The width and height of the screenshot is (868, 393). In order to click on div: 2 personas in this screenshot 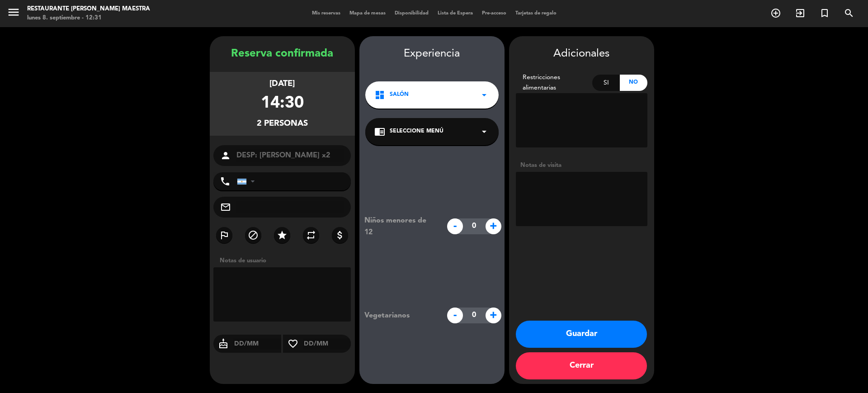, I will do `click(282, 123)`.